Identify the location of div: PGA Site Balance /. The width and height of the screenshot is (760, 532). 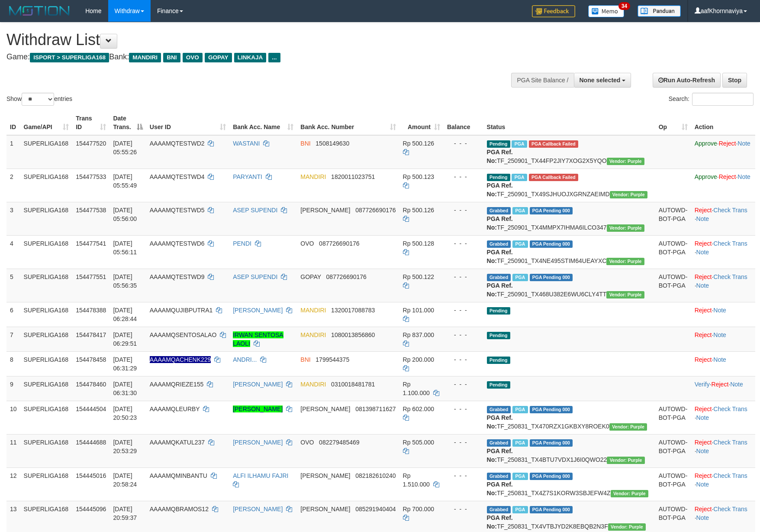
(542, 80).